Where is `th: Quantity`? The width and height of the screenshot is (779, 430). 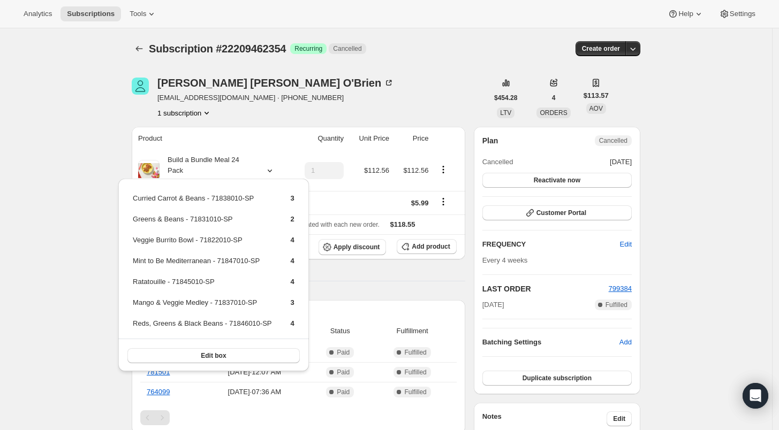
th: Quantity is located at coordinates (318, 139).